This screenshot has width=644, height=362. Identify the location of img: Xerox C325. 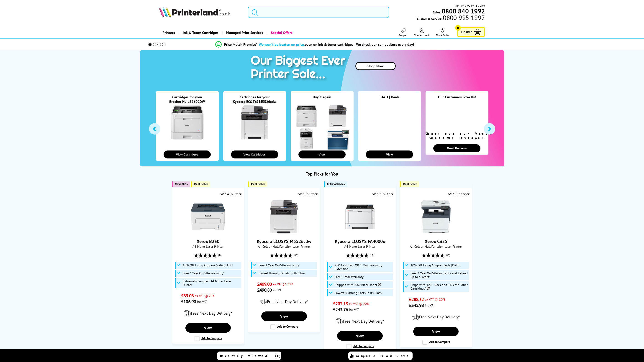
(436, 217).